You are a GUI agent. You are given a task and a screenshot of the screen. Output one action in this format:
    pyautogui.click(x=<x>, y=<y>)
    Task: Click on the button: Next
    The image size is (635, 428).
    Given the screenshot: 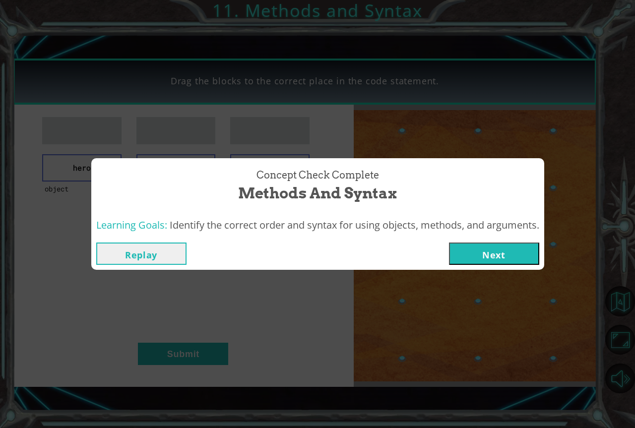 What is the action you would take?
    pyautogui.click(x=494, y=254)
    